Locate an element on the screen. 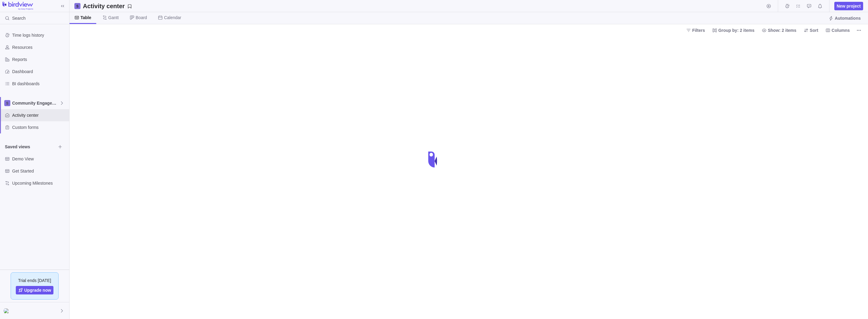 The width and height of the screenshot is (868, 319). a: Approval requests is located at coordinates (809, 7).